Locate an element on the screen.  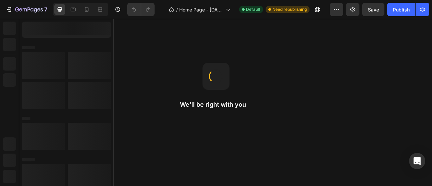
p: 7 is located at coordinates (46, 9).